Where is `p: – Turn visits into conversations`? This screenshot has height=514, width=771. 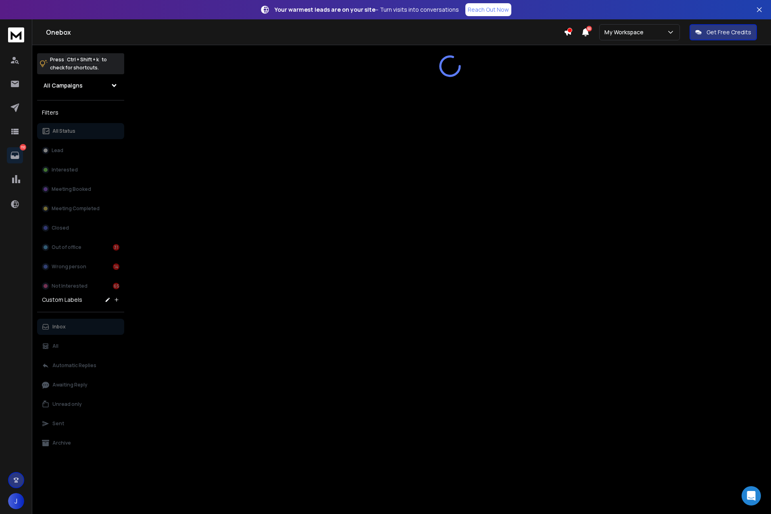
p: – Turn visits into conversations is located at coordinates (367, 10).